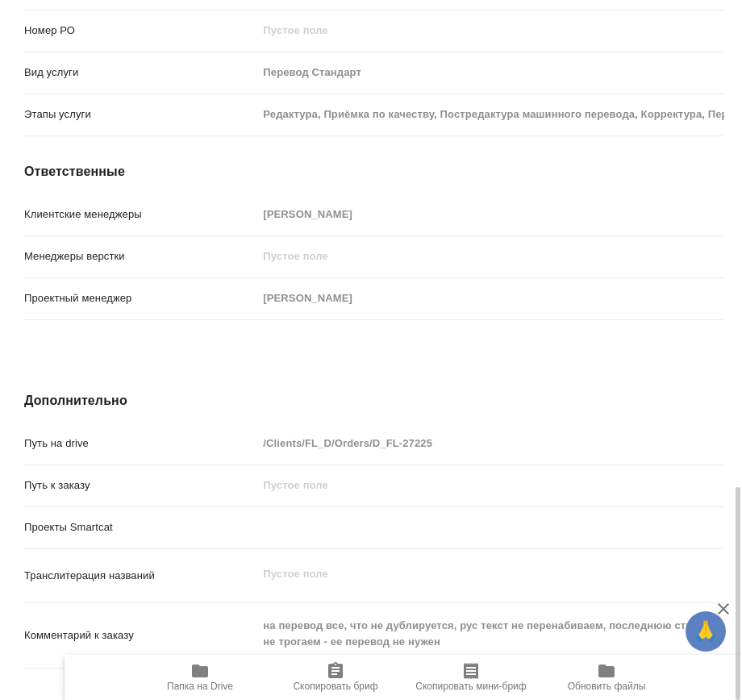 The width and height of the screenshot is (742, 700). I want to click on span: Скопировать мини-бриф, so click(471, 686).